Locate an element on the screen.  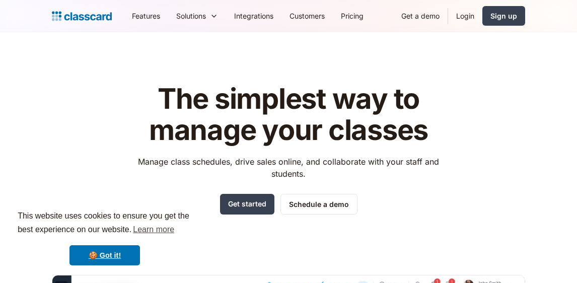
p: Manage class schedules, drive sales online, and collaborate with your staff and students. is located at coordinates (288, 168).